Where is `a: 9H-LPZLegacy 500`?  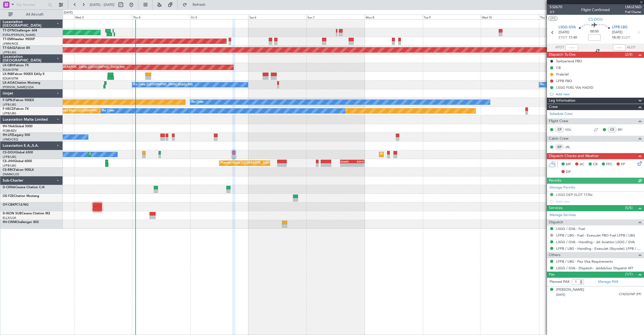
a: 9H-LPZLegacy 500 is located at coordinates (17, 135).